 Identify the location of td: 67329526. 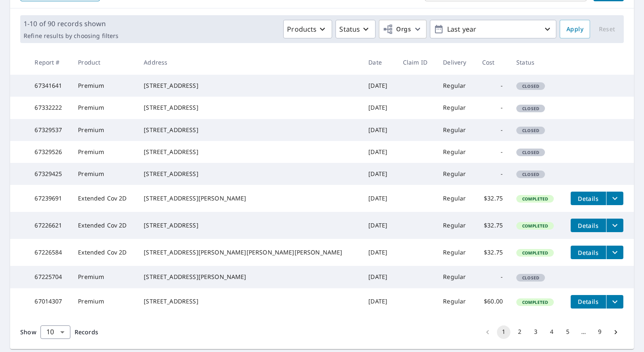
(49, 152).